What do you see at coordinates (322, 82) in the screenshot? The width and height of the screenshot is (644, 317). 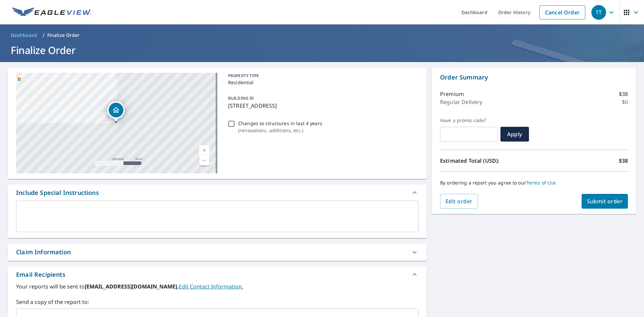 I see `p: Residential` at bounding box center [322, 82].